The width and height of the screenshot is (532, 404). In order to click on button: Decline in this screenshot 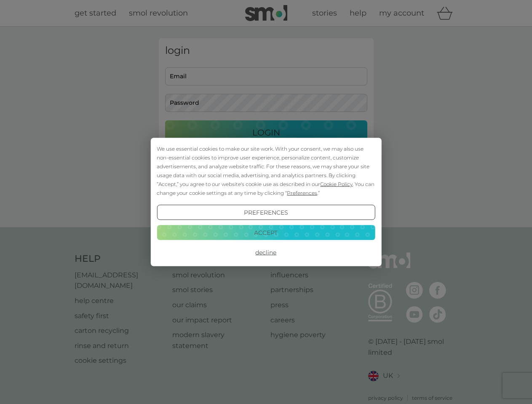, I will do `click(266, 252)`.